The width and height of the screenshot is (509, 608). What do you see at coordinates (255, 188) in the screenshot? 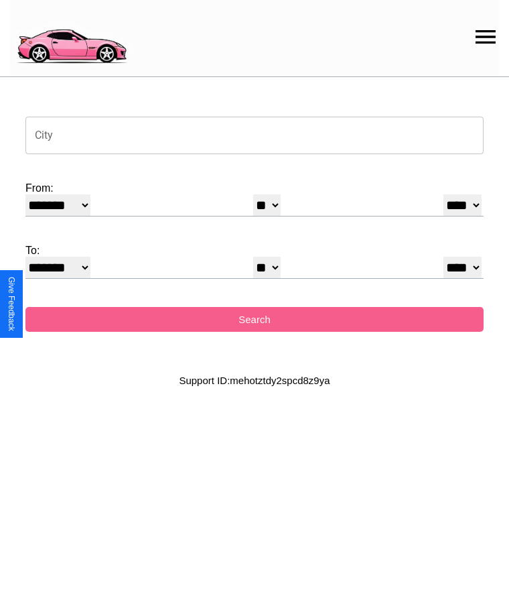
I see `label: From:` at bounding box center [255, 188].